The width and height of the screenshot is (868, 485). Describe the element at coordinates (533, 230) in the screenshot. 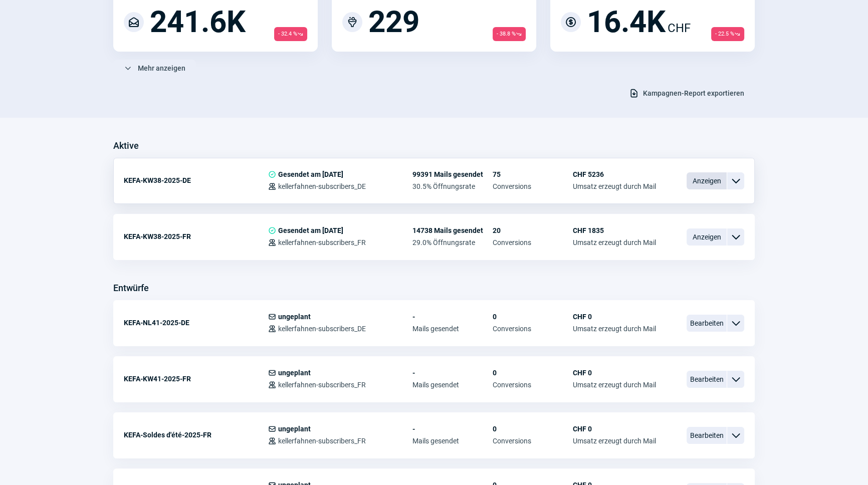

I see `span: 20` at that location.